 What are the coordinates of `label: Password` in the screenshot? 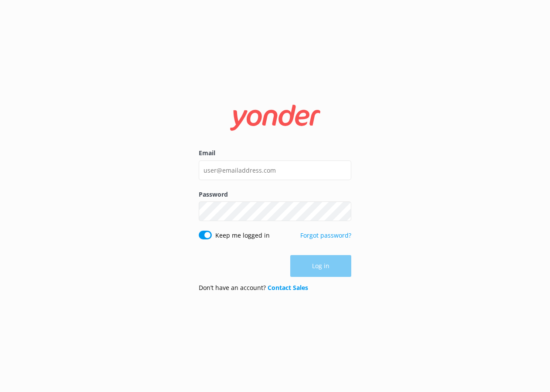 It's located at (275, 194).